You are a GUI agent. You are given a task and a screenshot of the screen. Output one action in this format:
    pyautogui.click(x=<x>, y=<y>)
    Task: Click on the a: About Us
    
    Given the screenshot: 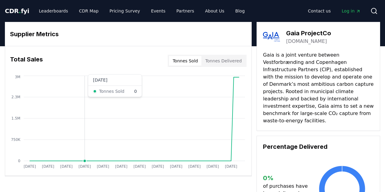 What is the action you would take?
    pyautogui.click(x=215, y=11)
    